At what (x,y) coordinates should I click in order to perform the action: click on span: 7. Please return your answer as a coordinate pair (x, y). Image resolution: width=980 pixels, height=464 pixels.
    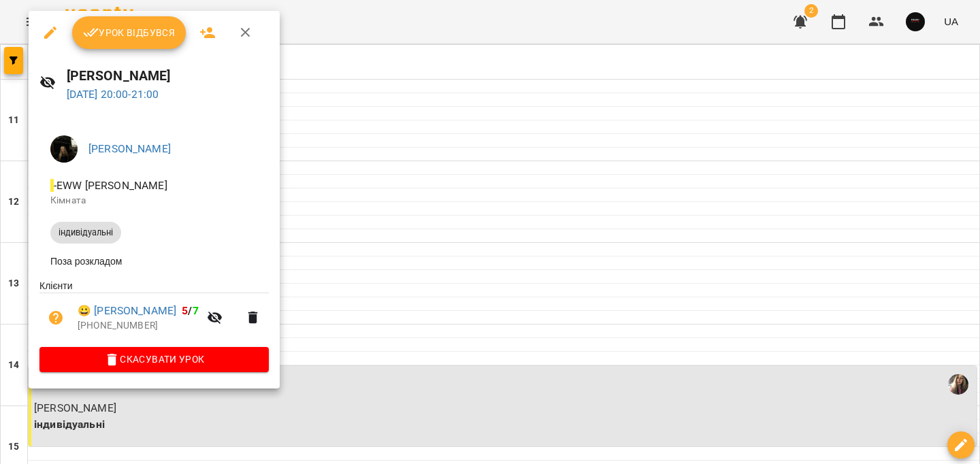
    Looking at the image, I should click on (196, 310).